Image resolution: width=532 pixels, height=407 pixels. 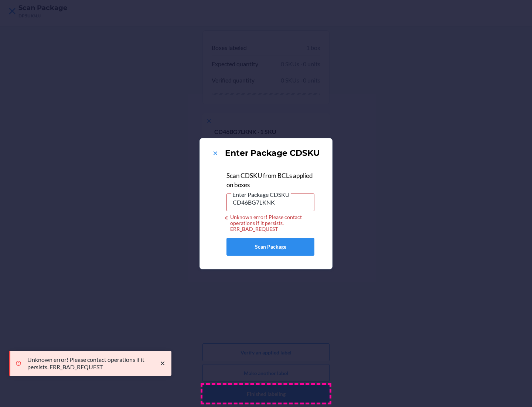 I want to click on svg: close toast, so click(x=163, y=363).